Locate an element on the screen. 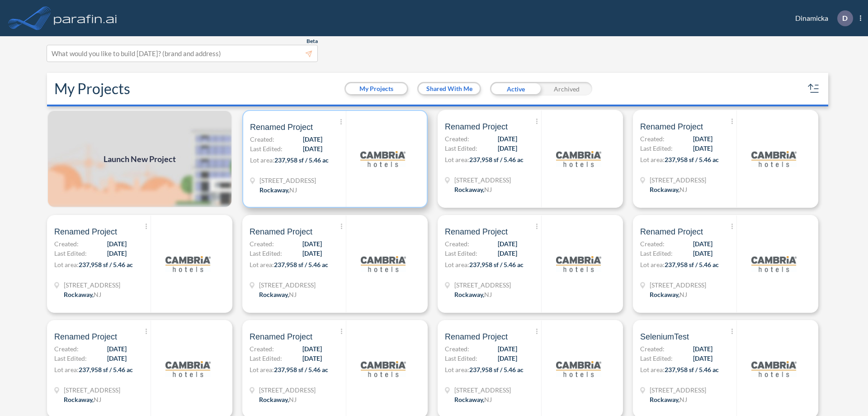 The height and width of the screenshot is (416, 868). button: My Projects is located at coordinates (376, 88).